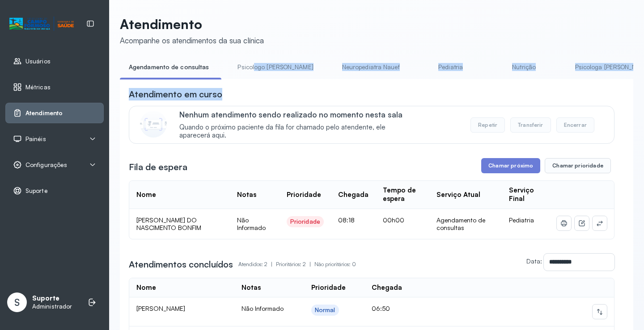 This screenshot has width=644, height=330. I want to click on div: Normal, so click(325, 310).